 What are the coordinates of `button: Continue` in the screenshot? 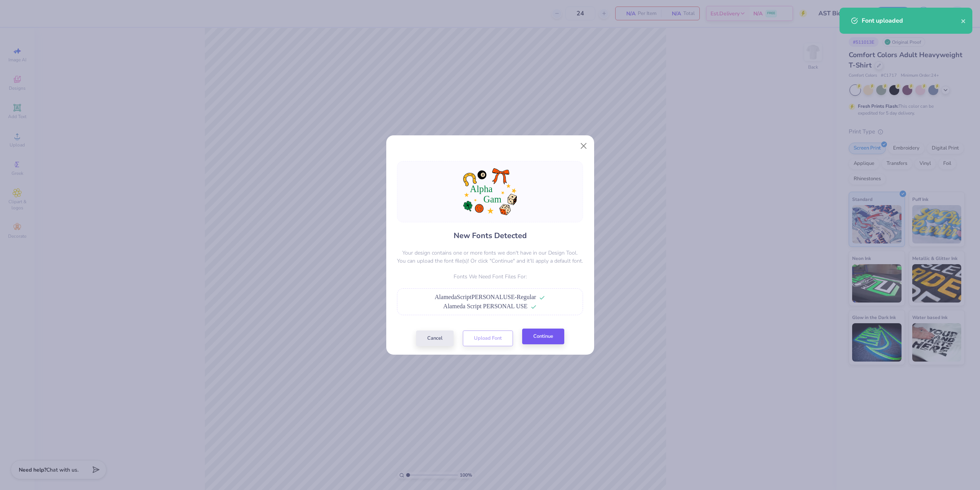 It's located at (543, 336).